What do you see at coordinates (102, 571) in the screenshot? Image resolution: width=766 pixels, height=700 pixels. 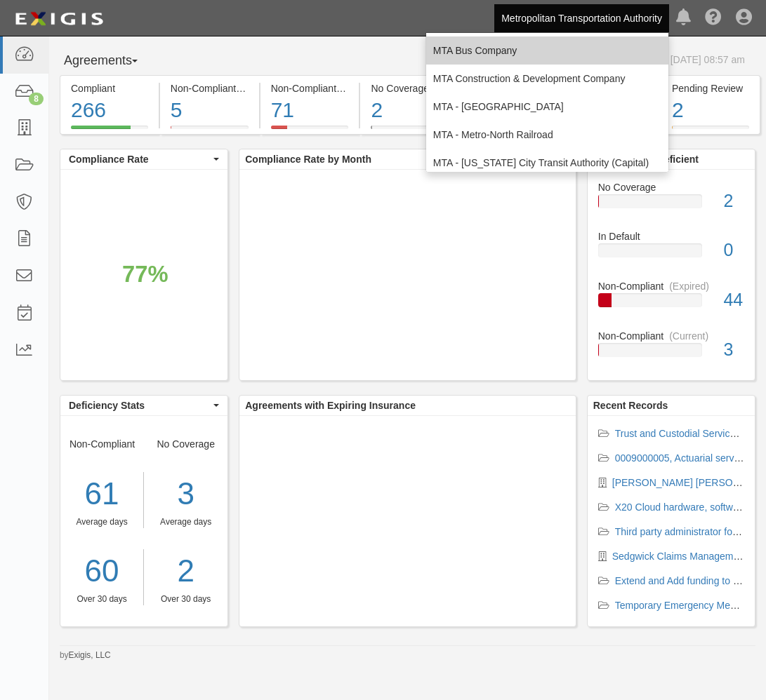 I see `div: 60` at bounding box center [102, 571].